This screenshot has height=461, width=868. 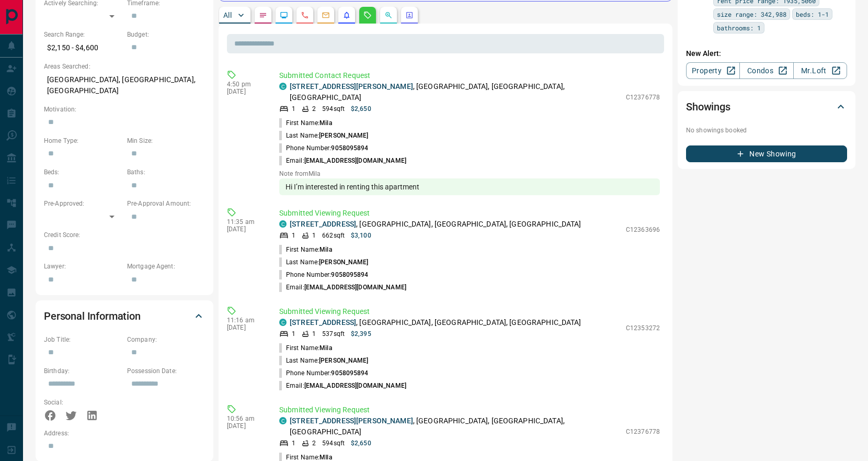 What do you see at coordinates (82, 35) in the screenshot?
I see `p: Search Range:` at bounding box center [82, 35].